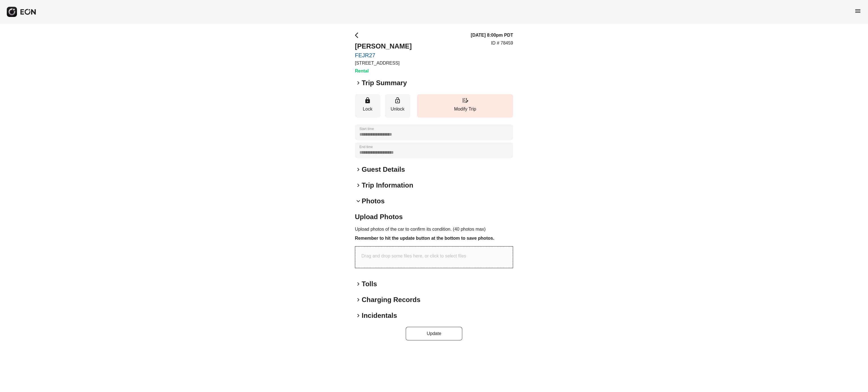 The width and height of the screenshot is (868, 392). Describe the element at coordinates (383, 55) in the screenshot. I see `a: FEJR27` at that location.